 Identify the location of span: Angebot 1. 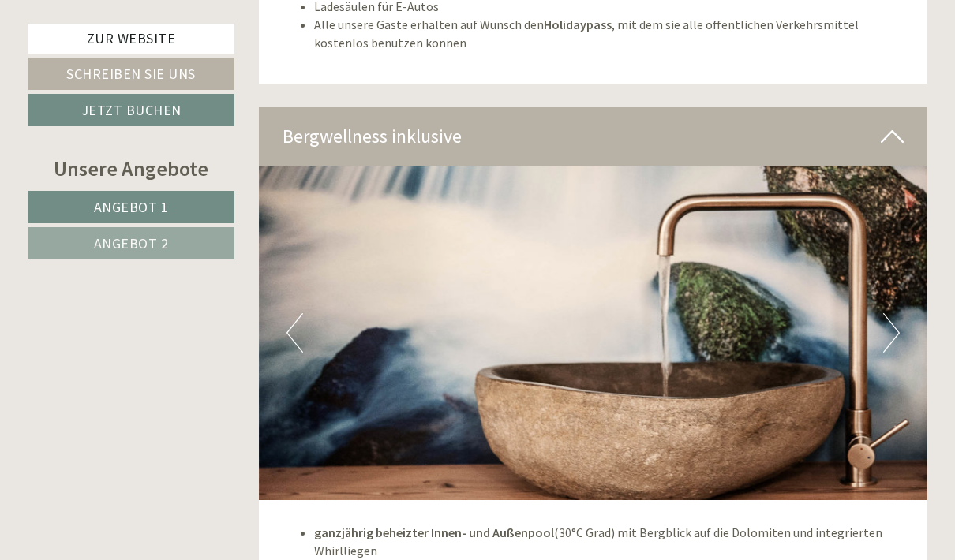
(131, 207).